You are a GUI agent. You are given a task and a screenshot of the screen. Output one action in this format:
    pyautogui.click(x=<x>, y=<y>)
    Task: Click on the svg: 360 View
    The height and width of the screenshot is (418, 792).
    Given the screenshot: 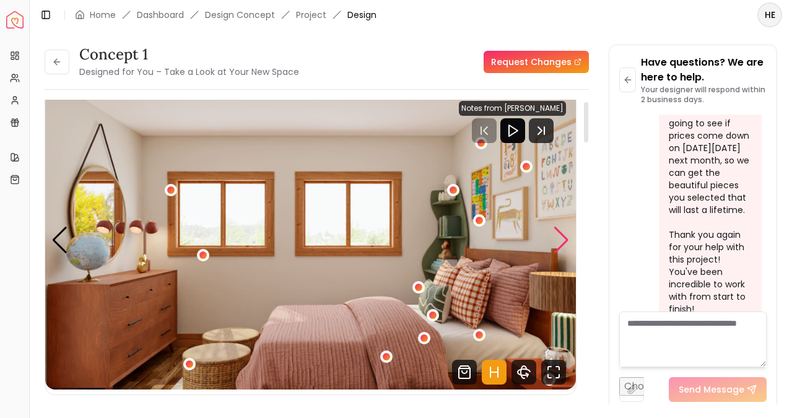 What is the action you would take?
    pyautogui.click(x=524, y=372)
    